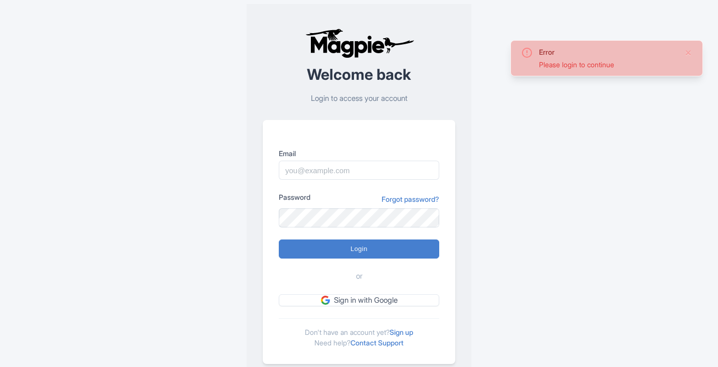  Describe the element at coordinates (359, 276) in the screenshot. I see `span: or` at that location.